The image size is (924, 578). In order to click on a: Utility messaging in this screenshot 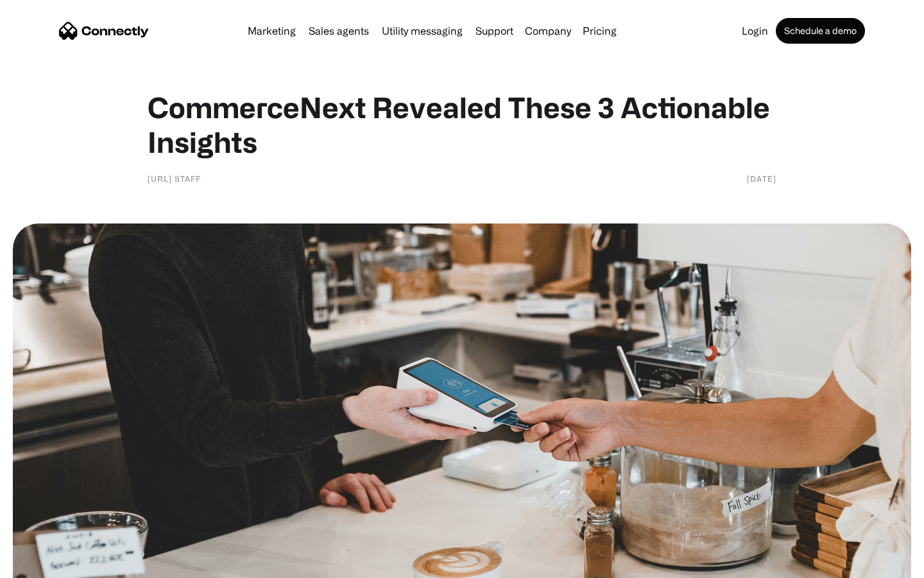, I will do `click(422, 31)`.